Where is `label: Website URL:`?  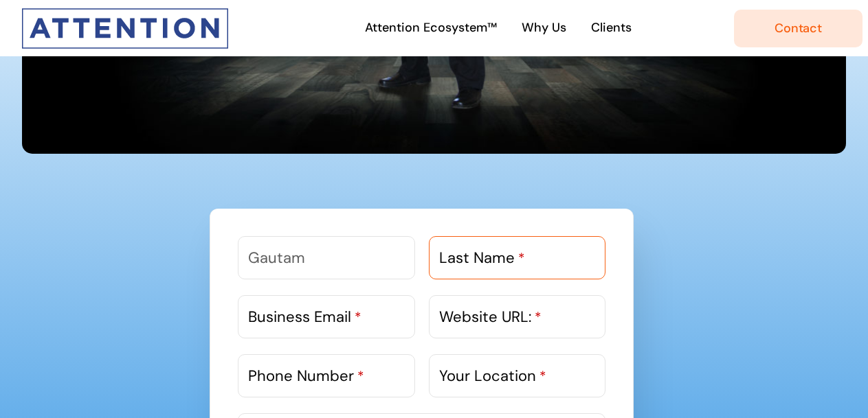
label: Website URL: is located at coordinates (490, 317).